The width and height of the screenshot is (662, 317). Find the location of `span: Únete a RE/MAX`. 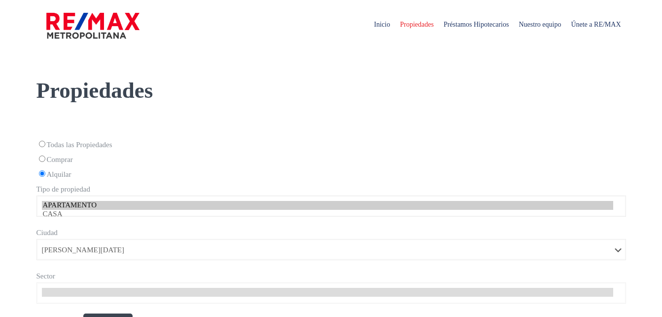

span: Únete a RE/MAX is located at coordinates (596, 25).